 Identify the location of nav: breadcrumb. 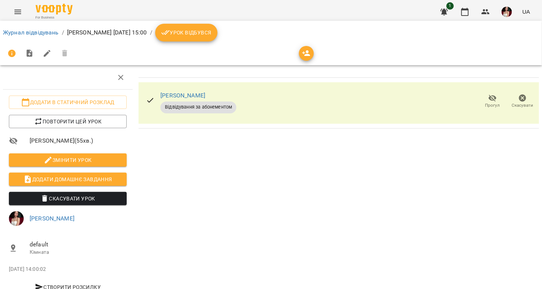
(271, 33).